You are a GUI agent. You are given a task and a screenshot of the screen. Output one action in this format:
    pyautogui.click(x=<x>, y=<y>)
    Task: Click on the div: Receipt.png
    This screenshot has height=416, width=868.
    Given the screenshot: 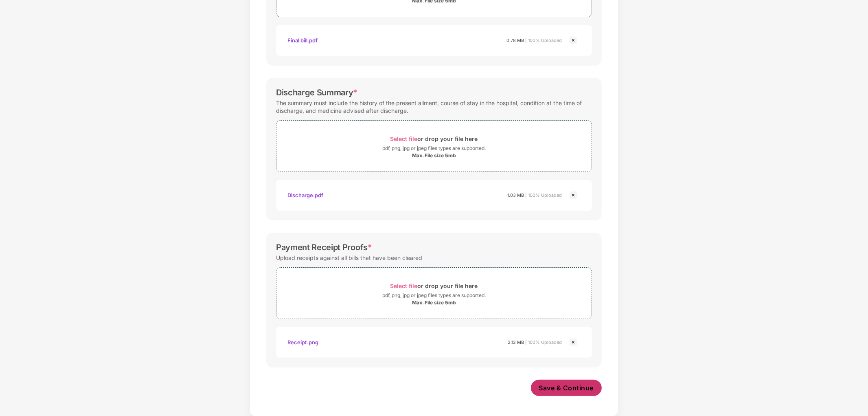 What is the action you would take?
    pyautogui.click(x=303, y=342)
    